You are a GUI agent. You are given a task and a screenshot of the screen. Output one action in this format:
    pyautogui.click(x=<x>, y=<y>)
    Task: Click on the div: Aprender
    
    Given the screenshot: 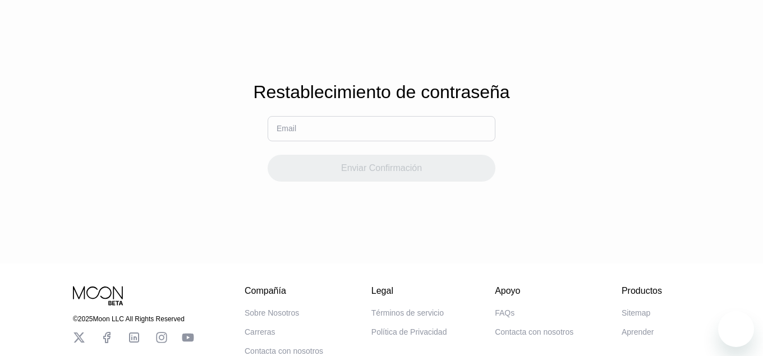 What is the action you would take?
    pyautogui.click(x=638, y=332)
    